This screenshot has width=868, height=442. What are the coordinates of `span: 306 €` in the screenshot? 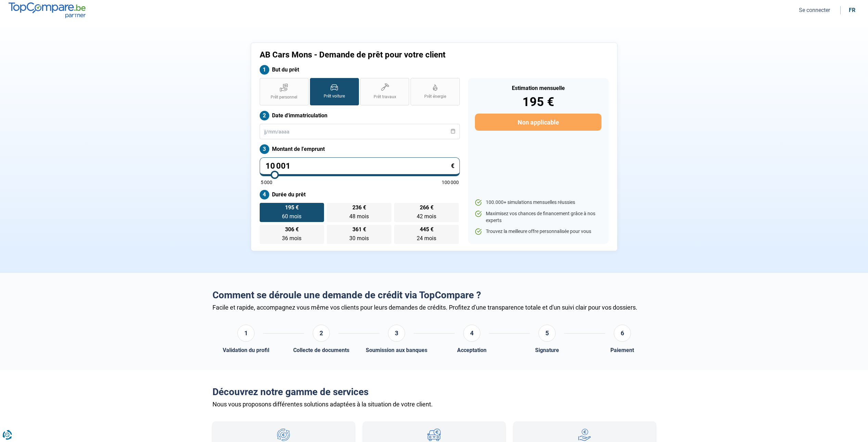 It's located at (292, 229).